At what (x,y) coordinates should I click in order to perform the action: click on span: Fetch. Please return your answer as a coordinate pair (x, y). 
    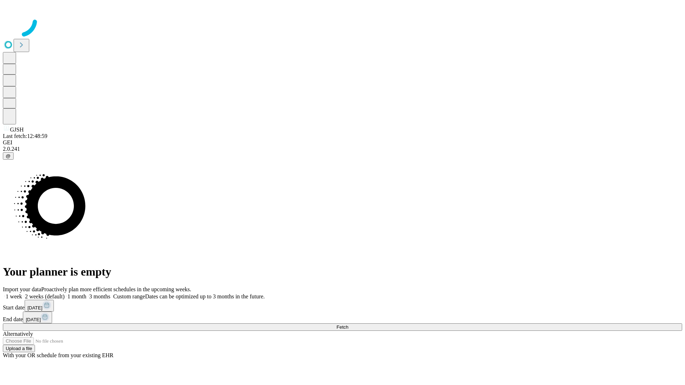
    Looking at the image, I should click on (342, 327).